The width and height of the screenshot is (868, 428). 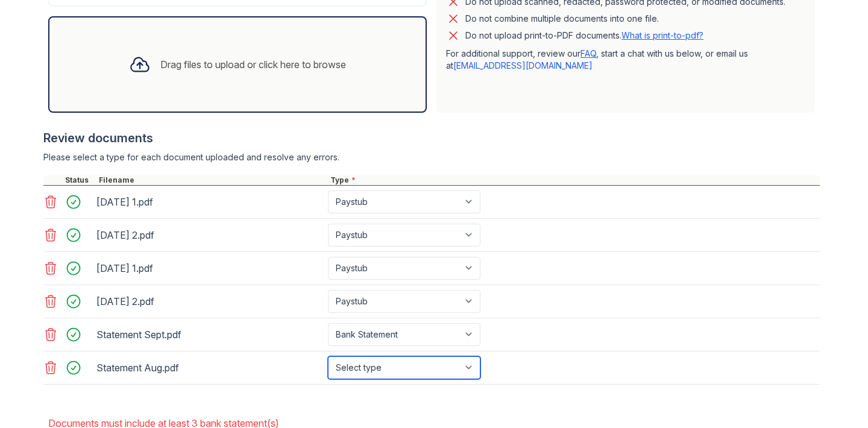 What do you see at coordinates (562, 19) in the screenshot?
I see `div: Do not combine multiple documents into one file.` at bounding box center [562, 19].